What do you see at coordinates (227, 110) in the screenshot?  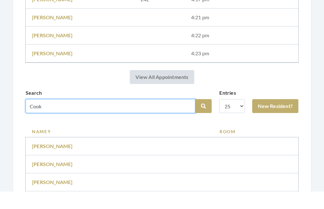 I see `label: Entries` at bounding box center [227, 110].